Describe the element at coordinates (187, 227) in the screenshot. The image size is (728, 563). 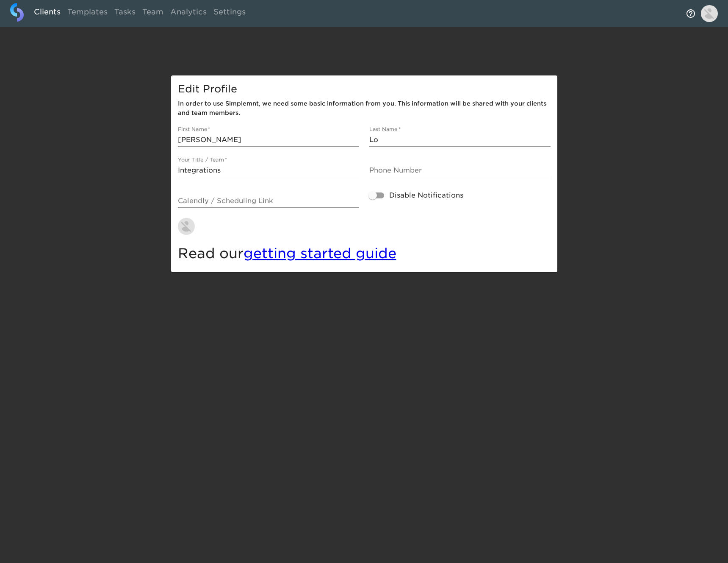
I see `img: AAuE7mBAMVP-QLKT0UxcRMlKCJ_3wrhyfoDdiz0wNcS2` at that location.